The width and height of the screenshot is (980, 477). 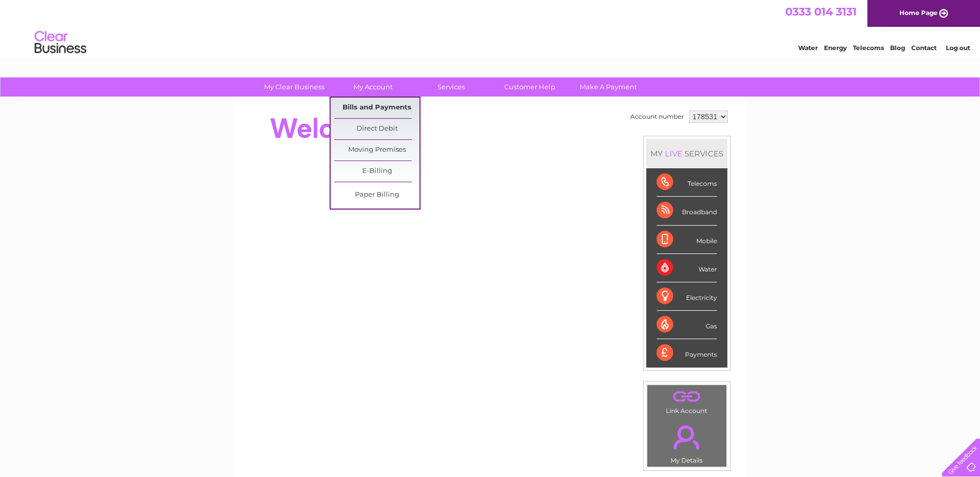 I want to click on a: E-Billing, so click(x=377, y=171).